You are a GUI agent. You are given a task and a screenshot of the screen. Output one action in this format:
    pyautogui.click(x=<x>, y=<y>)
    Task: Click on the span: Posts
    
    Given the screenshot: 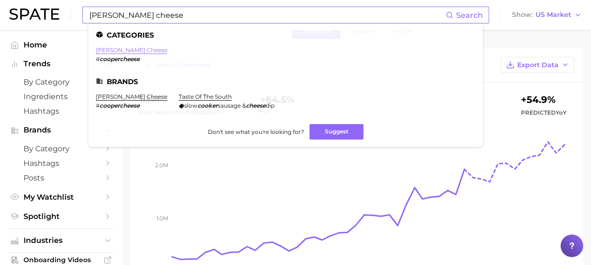 What is the action you would take?
    pyautogui.click(x=61, y=178)
    